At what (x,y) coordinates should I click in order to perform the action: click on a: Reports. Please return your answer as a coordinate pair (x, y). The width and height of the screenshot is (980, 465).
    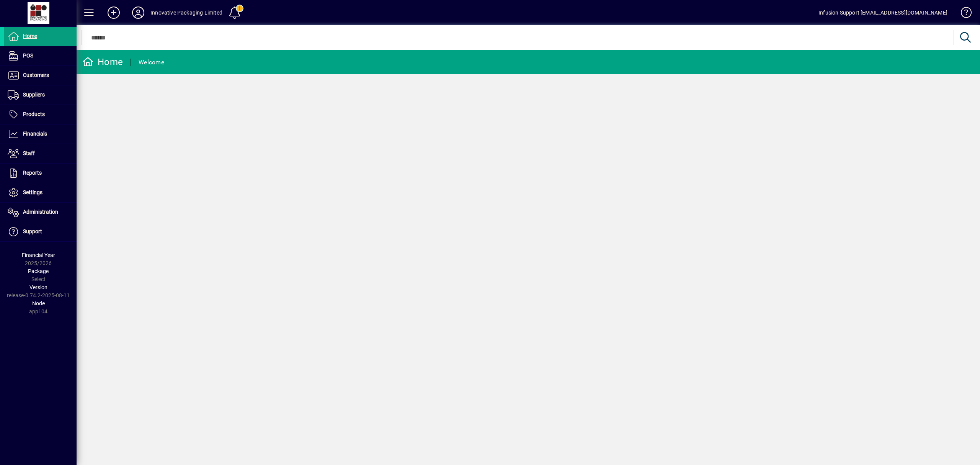
    Looking at the image, I should click on (40, 173).